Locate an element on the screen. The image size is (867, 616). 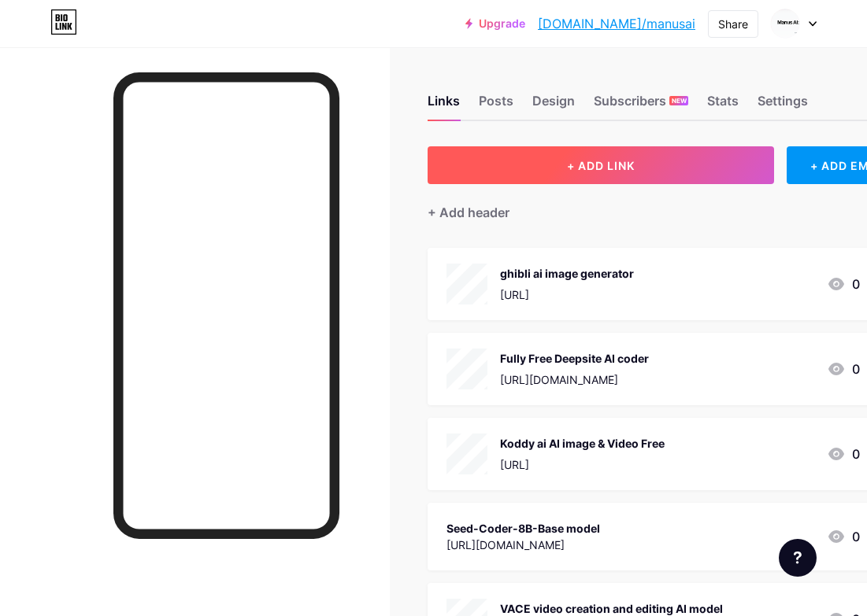
div: ghibli ai image generator is located at coordinates (567, 273).